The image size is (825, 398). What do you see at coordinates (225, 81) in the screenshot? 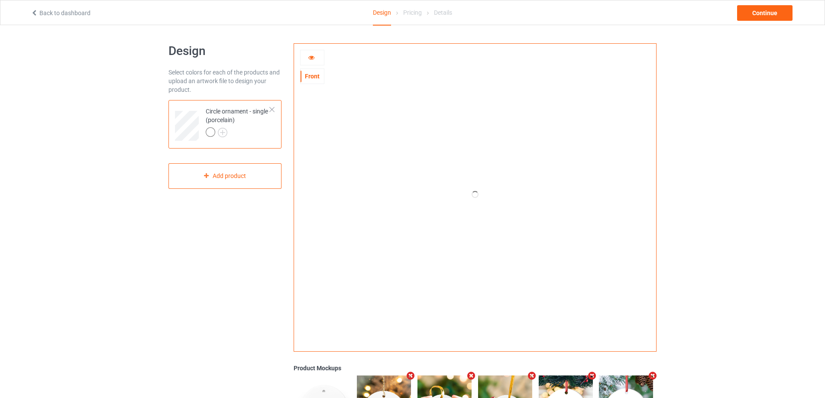
I see `div: Select colors for each of the products and upload an artwork file to design your product.` at bounding box center [225, 81].